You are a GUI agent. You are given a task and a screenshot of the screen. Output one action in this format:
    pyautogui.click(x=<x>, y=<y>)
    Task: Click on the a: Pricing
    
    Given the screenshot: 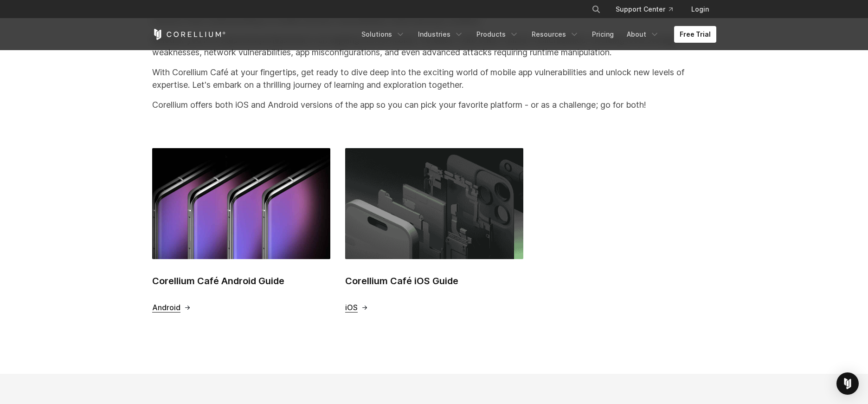 What is the action you would take?
    pyautogui.click(x=603, y=35)
    